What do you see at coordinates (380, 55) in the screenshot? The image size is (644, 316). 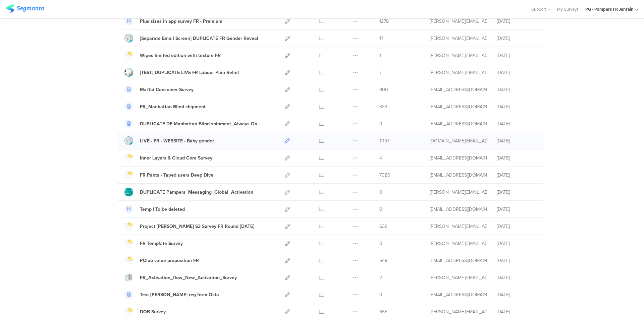 I see `span: 1` at bounding box center [380, 55].